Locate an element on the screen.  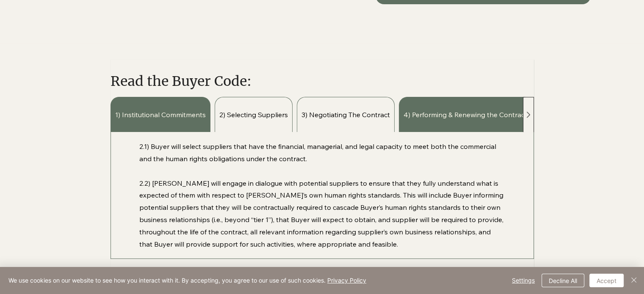
img: Close is located at coordinates (634, 280).